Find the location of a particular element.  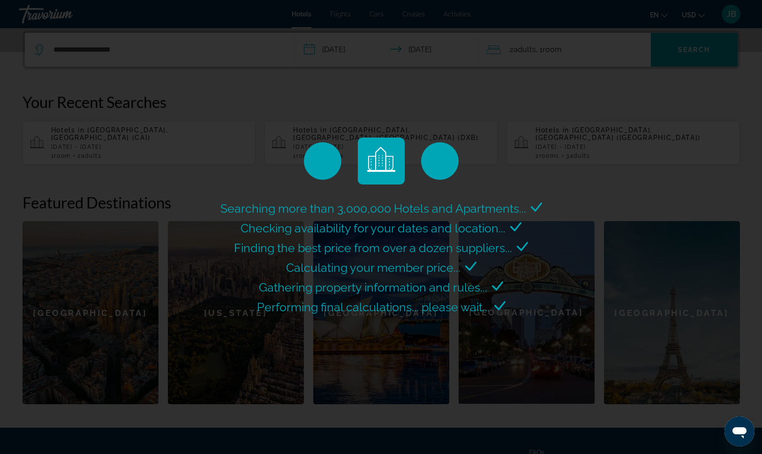

span: Performing final calculations... please wait... is located at coordinates (373, 307).